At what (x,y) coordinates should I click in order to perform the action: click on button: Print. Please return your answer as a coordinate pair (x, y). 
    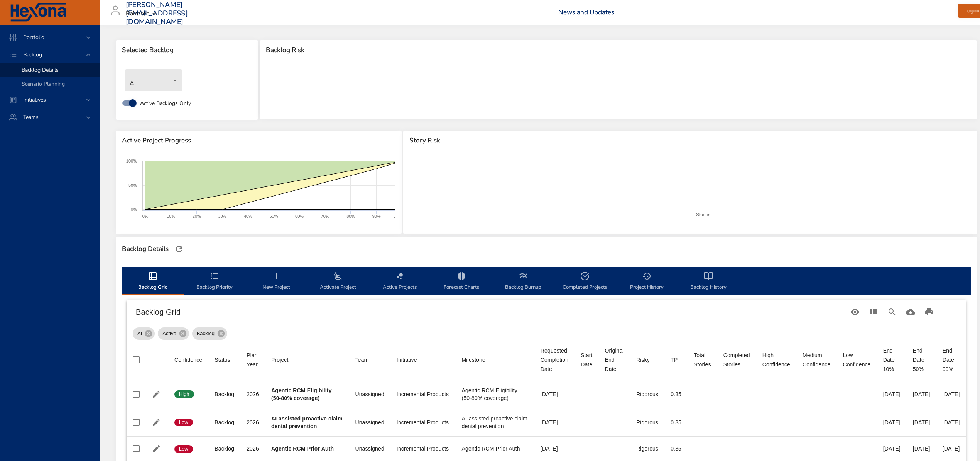
    Looking at the image, I should click on (929, 312).